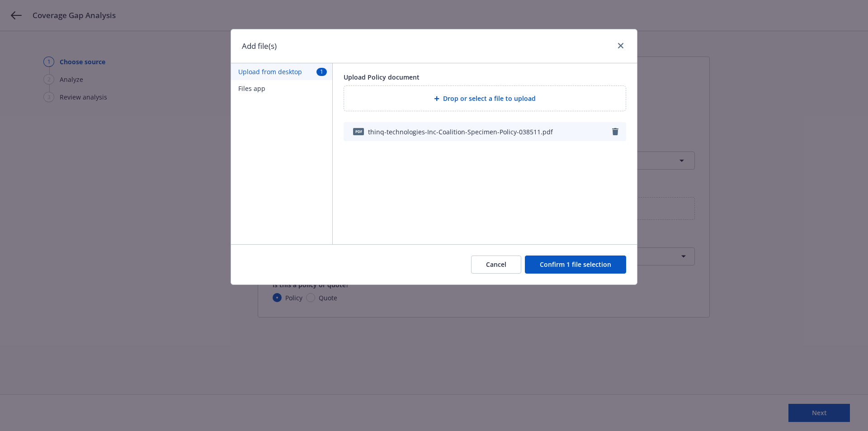  What do you see at coordinates (496, 264) in the screenshot?
I see `button: Cancel` at bounding box center [496, 264].